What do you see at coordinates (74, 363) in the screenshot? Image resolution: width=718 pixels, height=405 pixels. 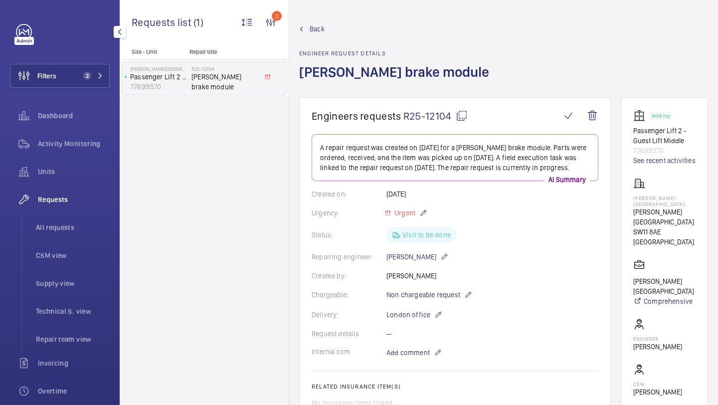 I see `span: Invoicing` at bounding box center [74, 363].